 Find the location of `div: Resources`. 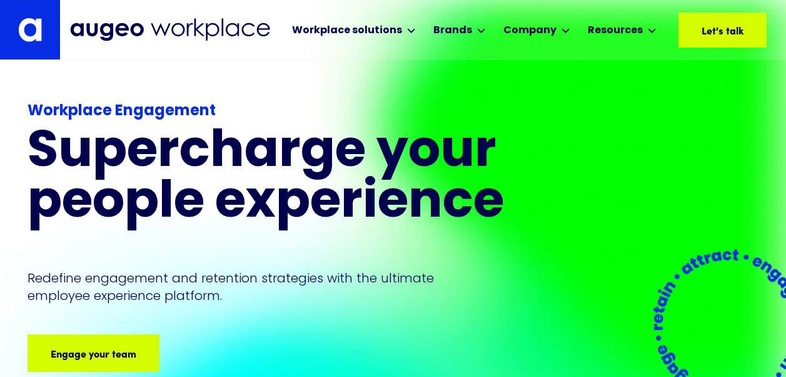

div: Resources is located at coordinates (615, 31).